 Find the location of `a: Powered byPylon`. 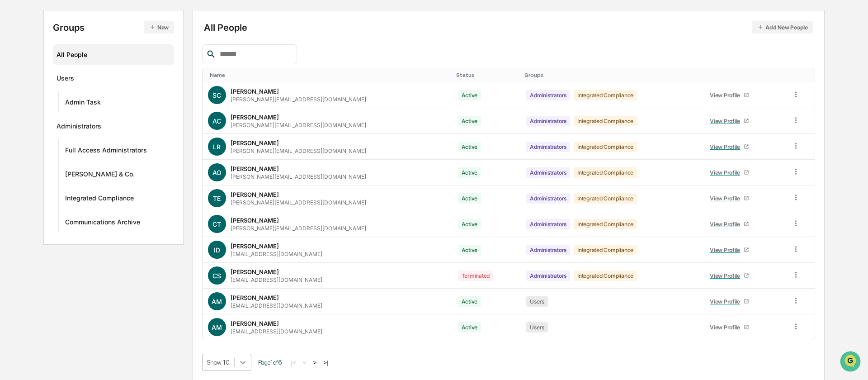

a: Powered byPylon is located at coordinates (86, 157).